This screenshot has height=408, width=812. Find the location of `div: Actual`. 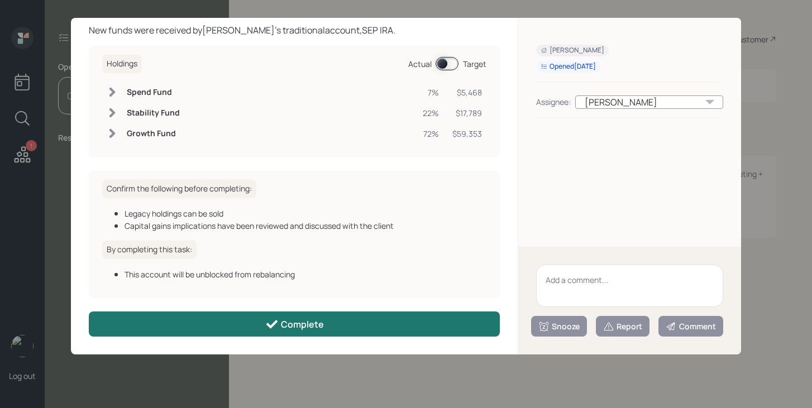

div: Actual is located at coordinates (420, 64).